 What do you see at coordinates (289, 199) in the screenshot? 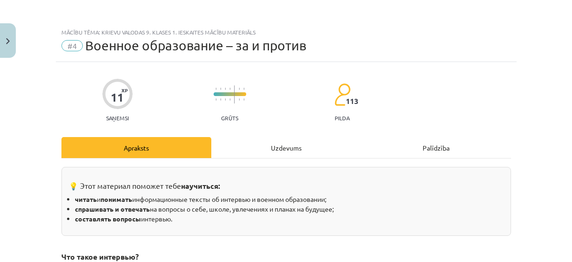
I see `li: и информационные тексты об интервью и военном образовании;` at bounding box center [289, 199].